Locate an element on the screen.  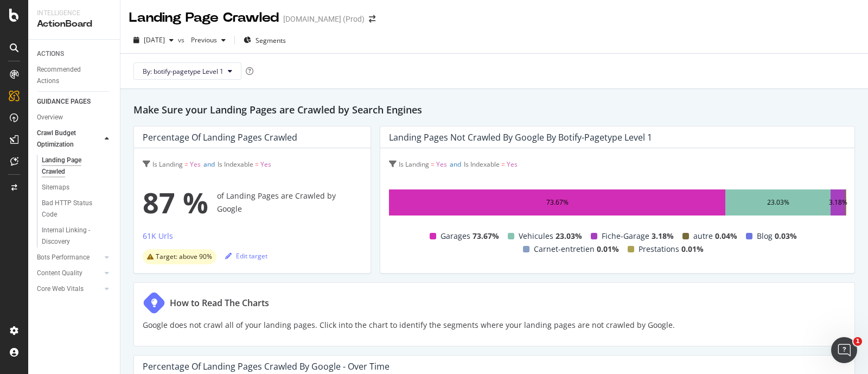
span: By: botify-pagetype Level 1 is located at coordinates (183, 71).